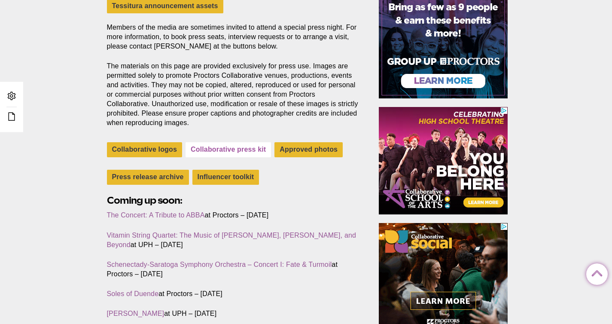 The height and width of the screenshot is (324, 612). What do you see at coordinates (233, 200) in the screenshot?
I see `h2: Coming up soon:` at bounding box center [233, 200].